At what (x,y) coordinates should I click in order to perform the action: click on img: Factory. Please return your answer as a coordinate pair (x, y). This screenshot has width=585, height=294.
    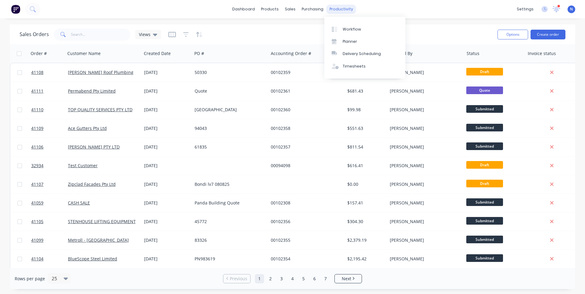
    Looking at the image, I should click on (16, 9).